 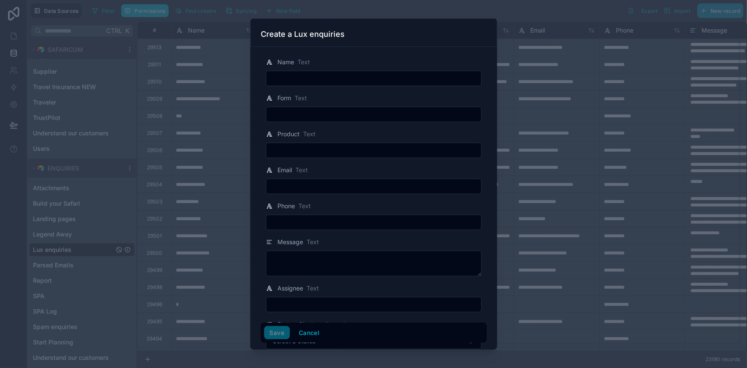 What do you see at coordinates (285, 98) in the screenshot?
I see `span: Form` at bounding box center [285, 98].